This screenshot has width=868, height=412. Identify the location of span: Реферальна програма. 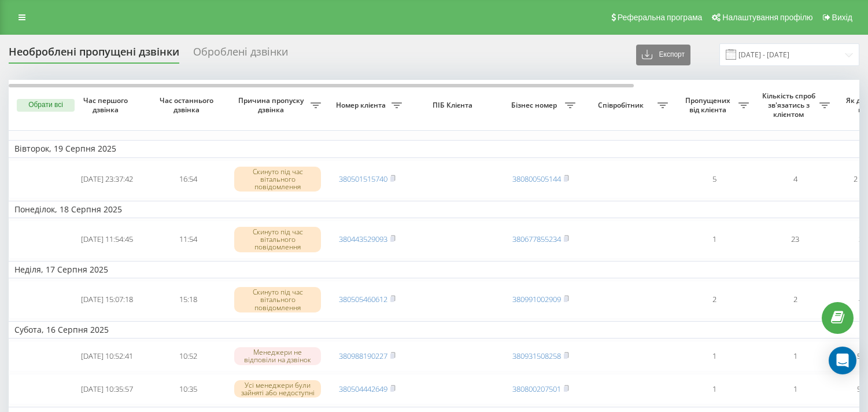
(660, 17).